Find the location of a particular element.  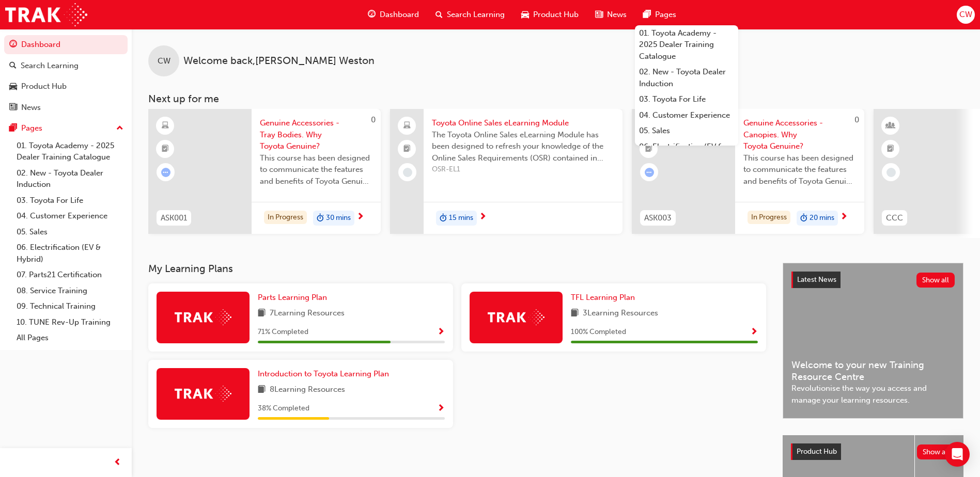

span: 100 % Completed is located at coordinates (598, 332).